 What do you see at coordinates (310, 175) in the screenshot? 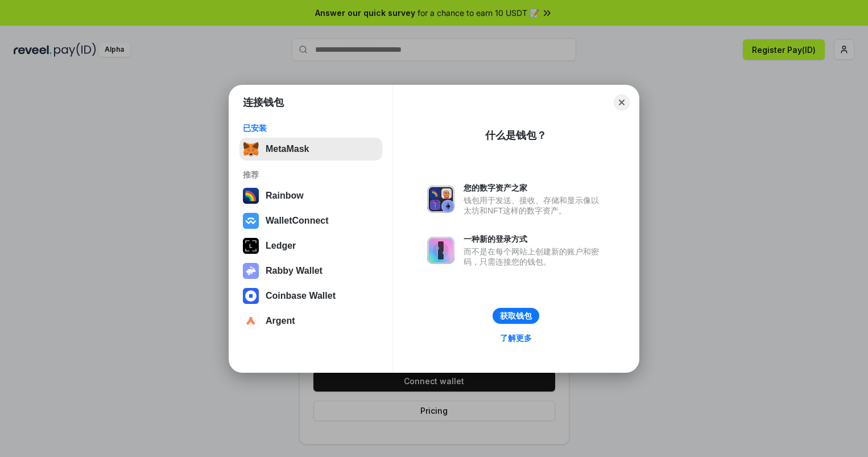
I see `div: 推荐` at bounding box center [310, 175].